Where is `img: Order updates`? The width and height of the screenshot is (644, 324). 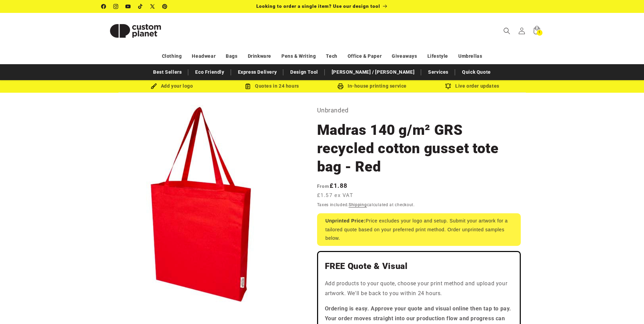 img: Order updates is located at coordinates (448, 86).